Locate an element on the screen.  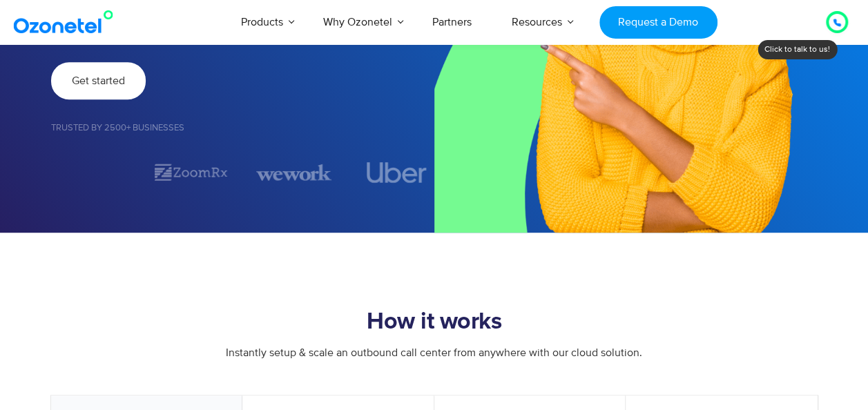
div: 4 / 7 is located at coordinates (397, 172).